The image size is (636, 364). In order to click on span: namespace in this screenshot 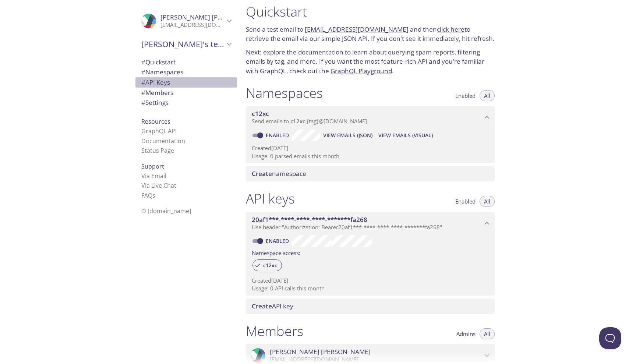, I will do `click(279, 174)`.